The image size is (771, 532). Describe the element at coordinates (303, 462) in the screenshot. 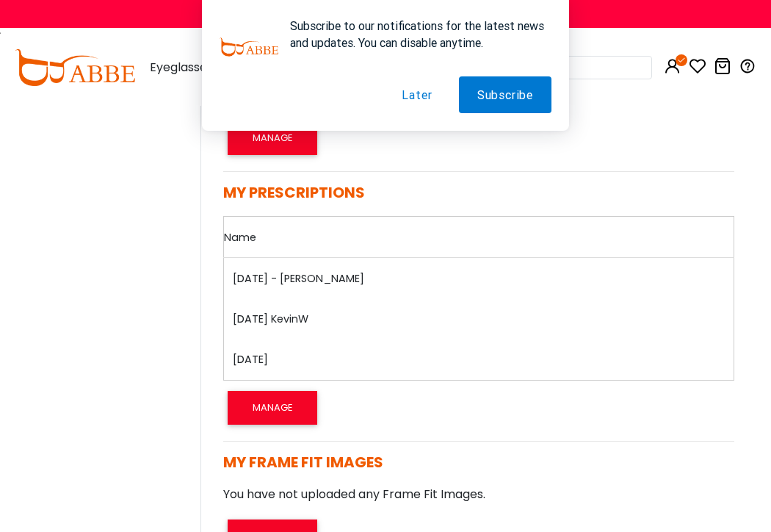

I see `span: MY FRAME FIT IMAGES` at that location.